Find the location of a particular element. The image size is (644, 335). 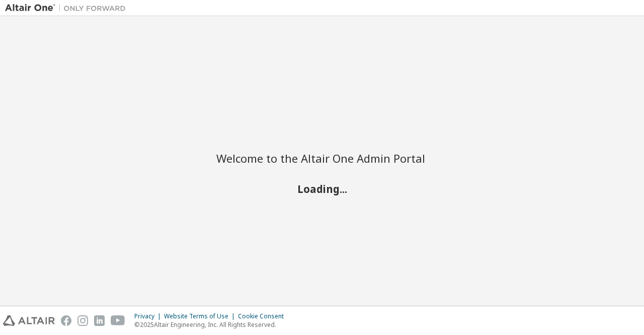

h2: Welcome to the Altair One Admin Portal is located at coordinates (322, 158).